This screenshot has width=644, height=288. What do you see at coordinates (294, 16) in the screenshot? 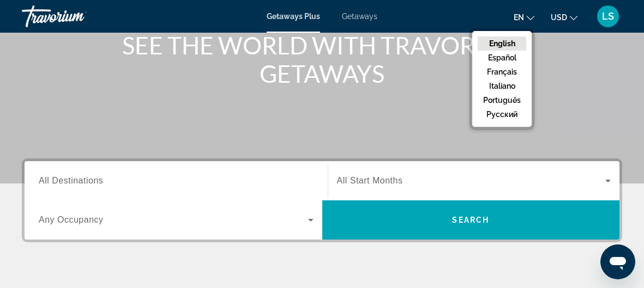
I see `span: Getaways Plus` at bounding box center [294, 16].